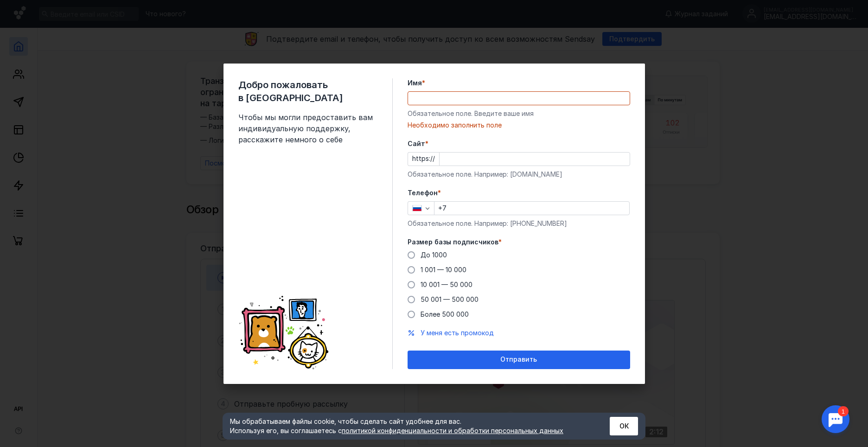  Describe the element at coordinates (624, 426) in the screenshot. I see `button: ОК` at that location.